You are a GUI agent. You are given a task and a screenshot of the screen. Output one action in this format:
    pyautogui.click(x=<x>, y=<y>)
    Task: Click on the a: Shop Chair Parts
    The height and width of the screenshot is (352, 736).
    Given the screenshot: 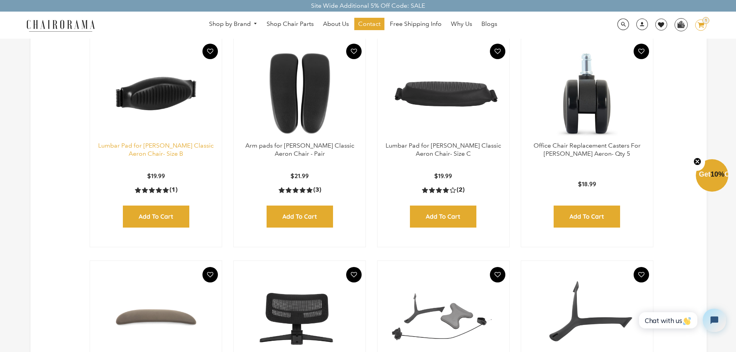 What is the action you would take?
    pyautogui.click(x=290, y=24)
    